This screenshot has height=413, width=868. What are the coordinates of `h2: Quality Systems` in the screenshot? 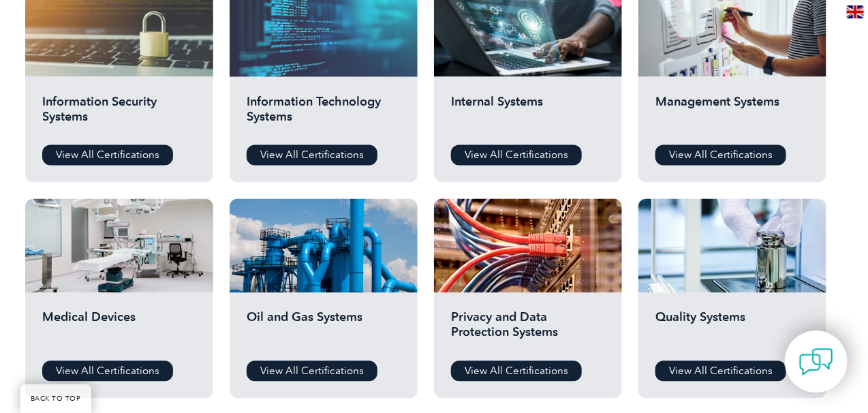 It's located at (732, 330).